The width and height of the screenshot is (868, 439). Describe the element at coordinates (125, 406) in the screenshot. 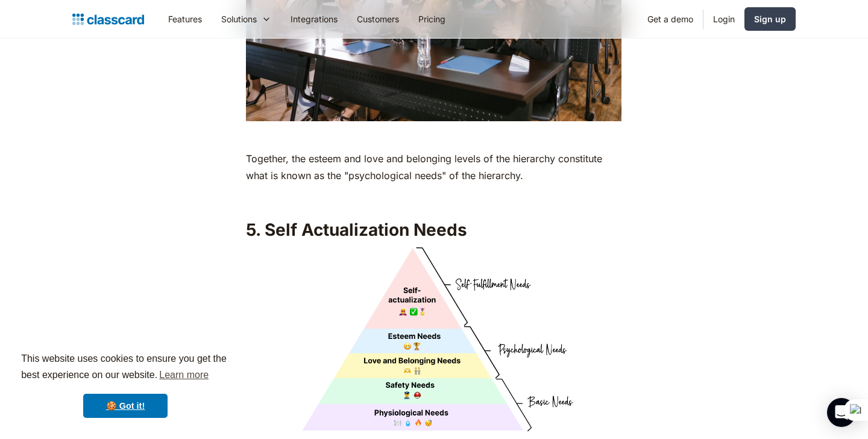

I see `a: dismiss cookie message` at that location.